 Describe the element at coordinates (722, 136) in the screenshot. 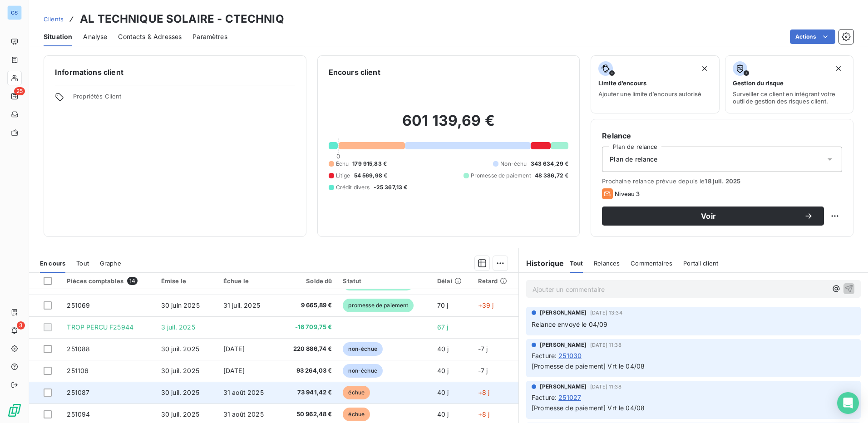

I see `h6: Relance` at that location.